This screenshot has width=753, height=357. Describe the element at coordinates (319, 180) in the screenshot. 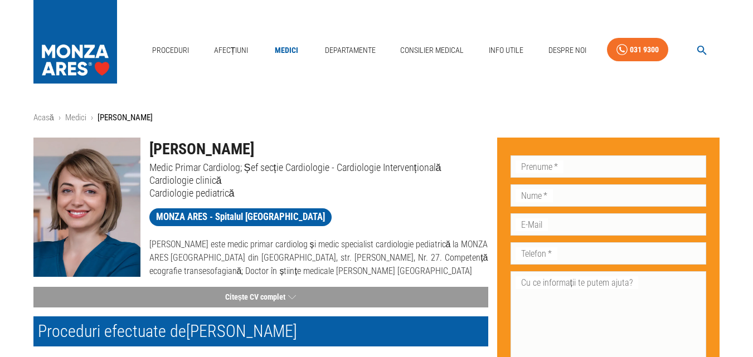

I see `p: Cardiologie clinică` at that location.